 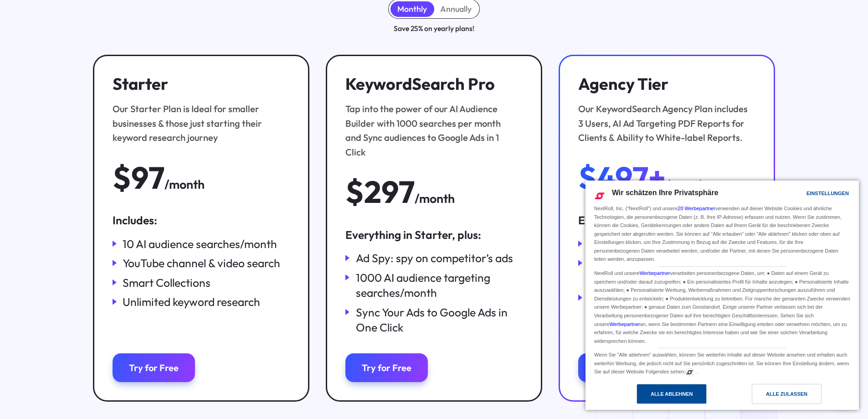 I want to click on div: NextRoll und unsere verarbeiten personenbezogene Daten, um: ● Daten auf einem Gerät zu speichern ..., so click(x=722, y=306).